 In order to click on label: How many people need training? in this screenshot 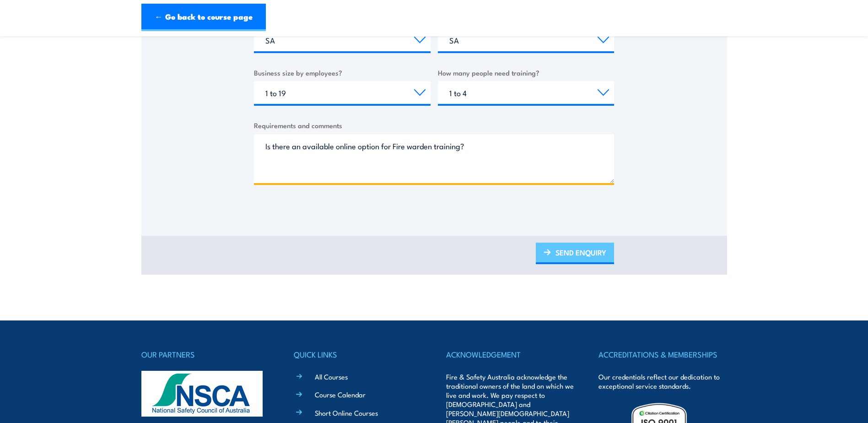, I will do `click(527, 72)`.